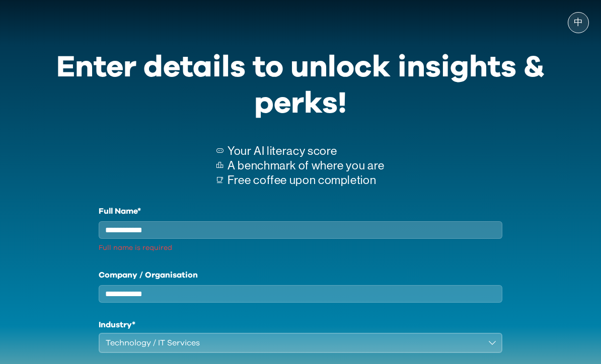 This screenshot has width=601, height=364. Describe the element at coordinates (300, 85) in the screenshot. I see `div: Enter details to unlock insights & perks!` at that location.